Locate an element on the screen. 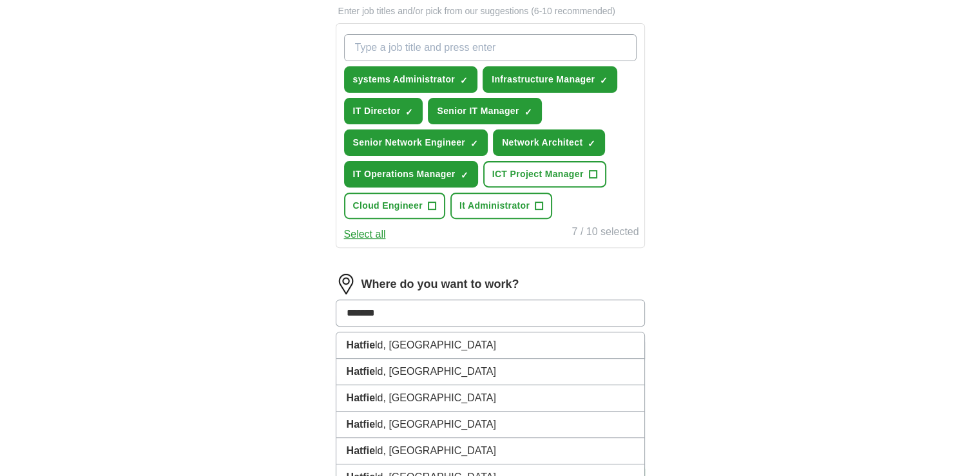 Image resolution: width=980 pixels, height=476 pixels. button: IT Operations Manager✓ is located at coordinates (411, 174).